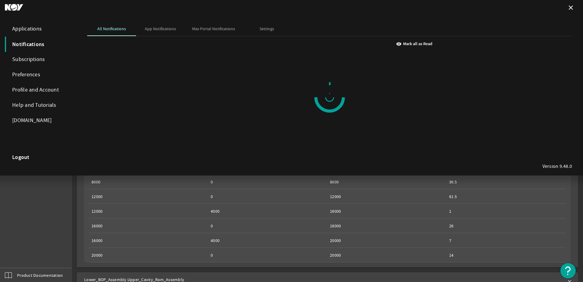  I want to click on span: App Notifications, so click(161, 29).